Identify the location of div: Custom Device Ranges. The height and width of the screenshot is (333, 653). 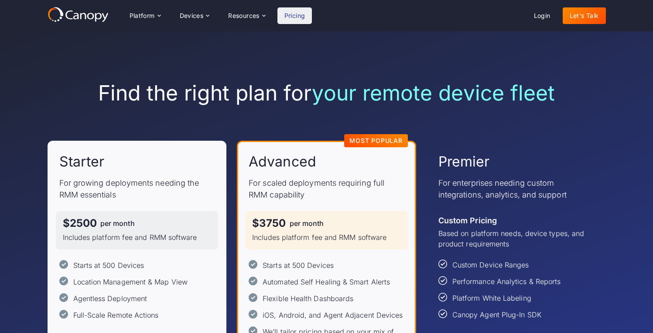
(491, 265).